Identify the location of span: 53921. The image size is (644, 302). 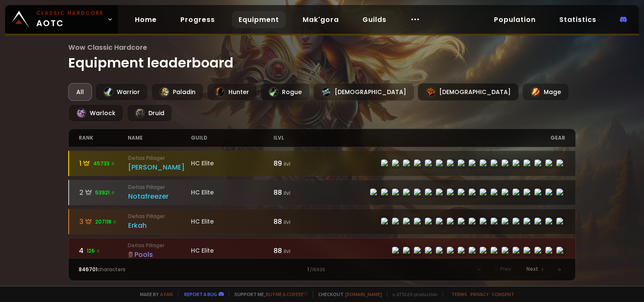
(106, 193).